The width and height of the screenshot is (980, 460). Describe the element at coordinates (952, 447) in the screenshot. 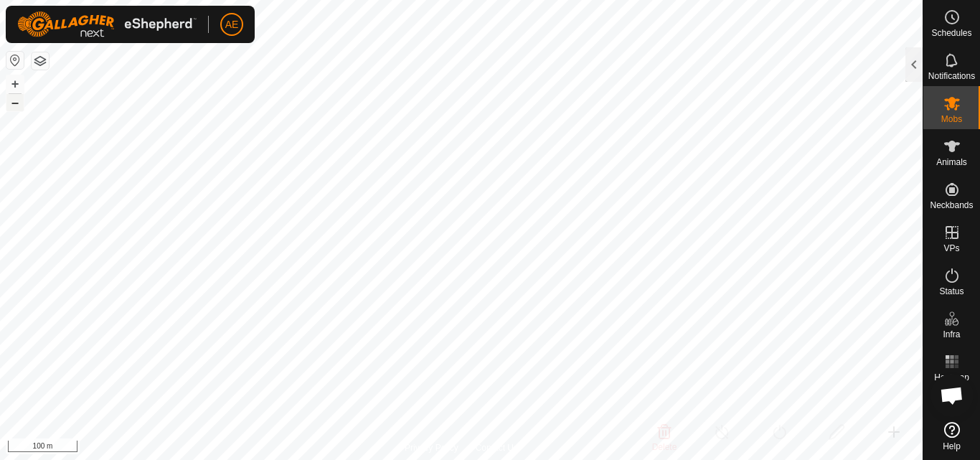

I see `span: Help` at that location.